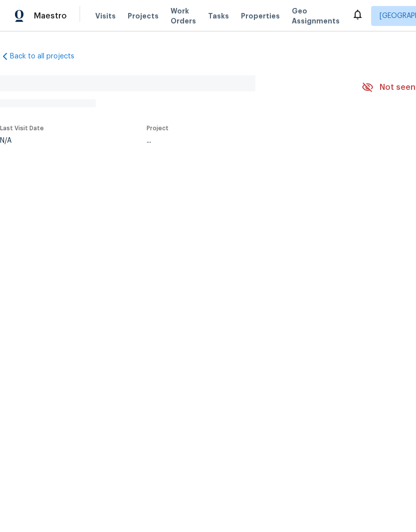 This screenshot has width=416, height=532. Describe the element at coordinates (218, 16) in the screenshot. I see `span: Tasks` at that location.